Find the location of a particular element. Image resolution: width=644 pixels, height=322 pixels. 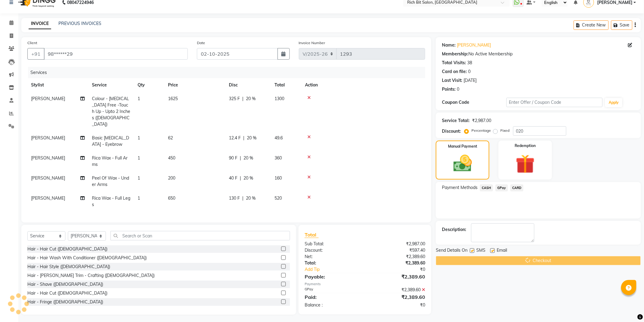

div: Points: is located at coordinates (449, 89).